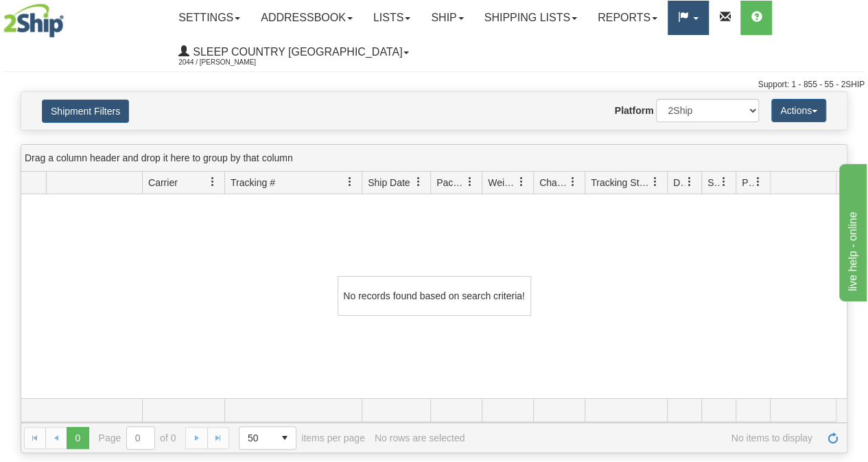 The height and width of the screenshot is (462, 868). Describe the element at coordinates (656, 182) in the screenshot. I see `a: Tracking Status filter column settings` at that location.